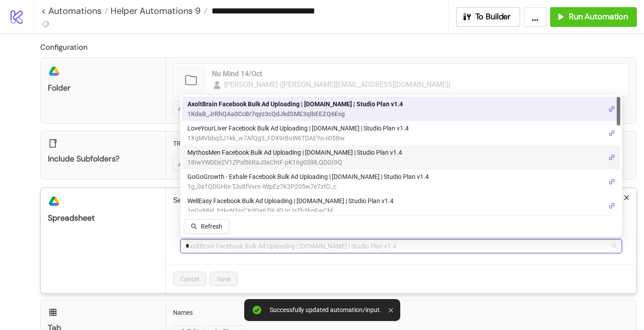 Image resolution: width=644 pixels, height=330 pixels. What do you see at coordinates (224, 279) in the screenshot?
I see `button: Save` at bounding box center [224, 279].